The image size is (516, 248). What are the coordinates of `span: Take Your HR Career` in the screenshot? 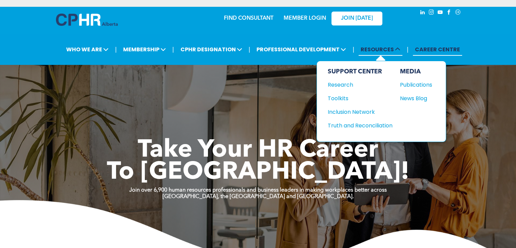 It's located at (258, 150).